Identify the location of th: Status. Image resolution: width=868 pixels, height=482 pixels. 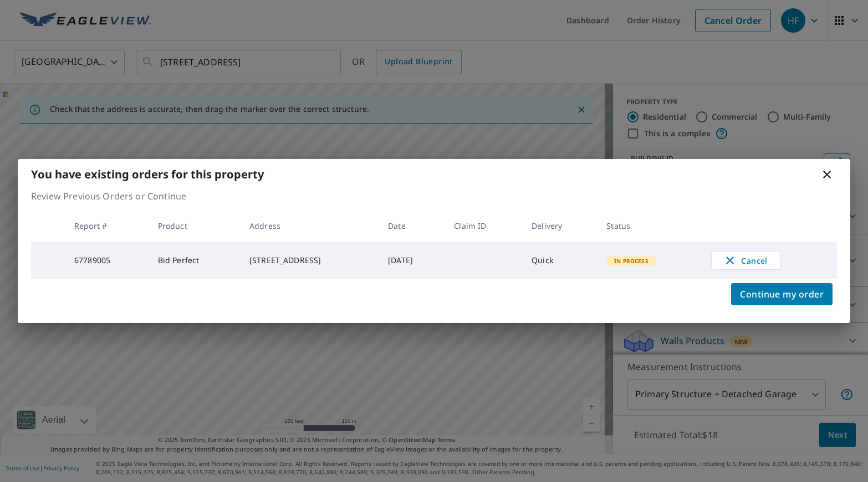
(649, 225).